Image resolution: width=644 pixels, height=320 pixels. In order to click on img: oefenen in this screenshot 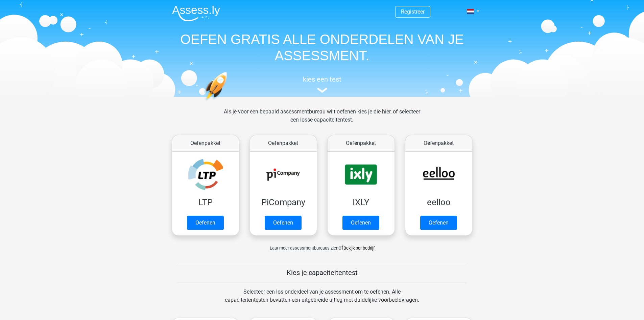, I will do `click(229, 102)`.